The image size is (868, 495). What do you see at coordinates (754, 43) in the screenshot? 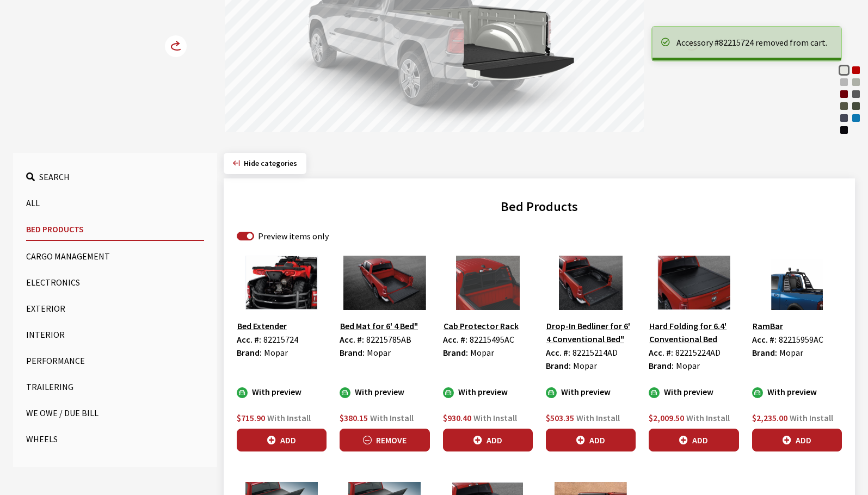
I see `div: Accessory #82215724 removed from cart.` at bounding box center [754, 43].